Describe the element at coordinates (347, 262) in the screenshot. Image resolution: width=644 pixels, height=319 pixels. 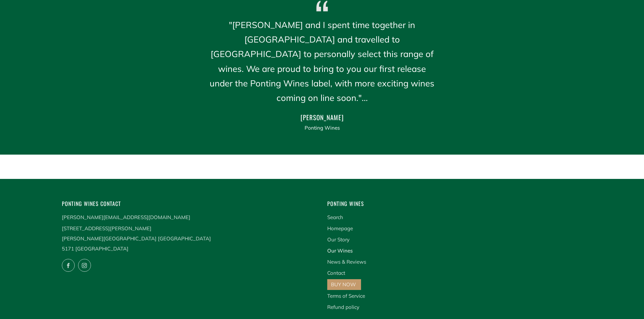
I see `a: News & Reviews` at that location.